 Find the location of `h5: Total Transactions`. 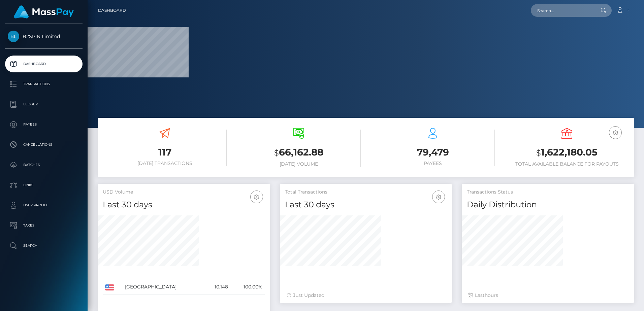

h5: Total Transactions is located at coordinates (366, 192).